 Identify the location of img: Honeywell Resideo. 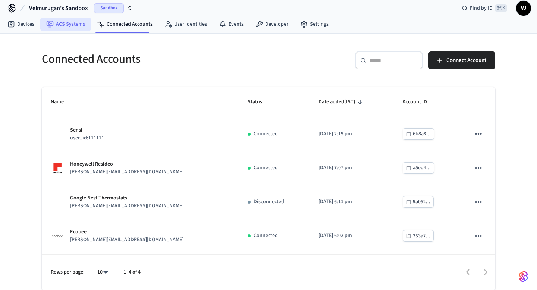
(57, 168).